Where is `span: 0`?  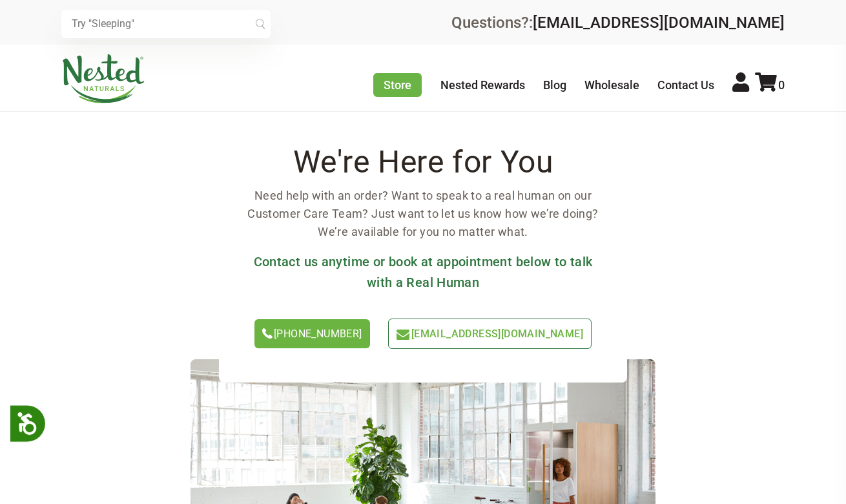 span: 0 is located at coordinates (782, 85).